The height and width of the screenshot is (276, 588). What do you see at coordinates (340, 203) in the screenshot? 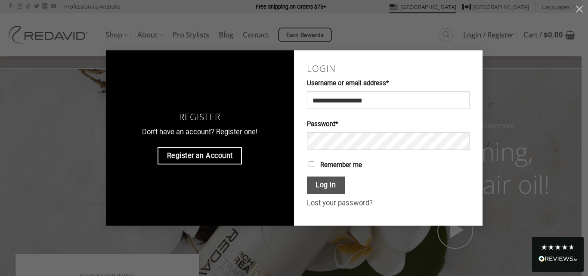
I see `a: Lost your password?` at bounding box center [340, 203].